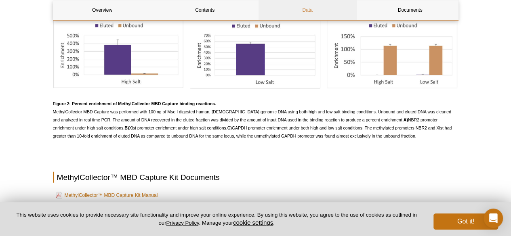 The height and width of the screenshot is (236, 511). I want to click on a: Contents, so click(205, 10).